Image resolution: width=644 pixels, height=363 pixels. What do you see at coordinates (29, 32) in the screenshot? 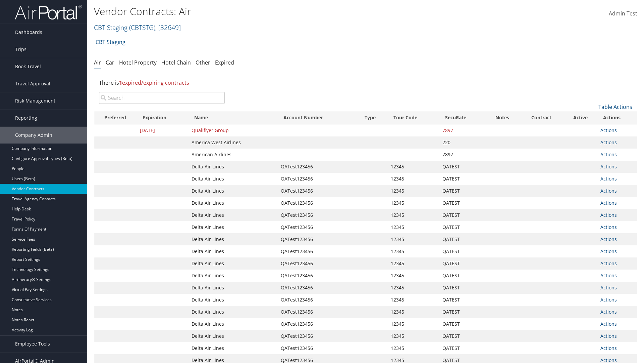
I see `span: Dashboards` at bounding box center [29, 32].